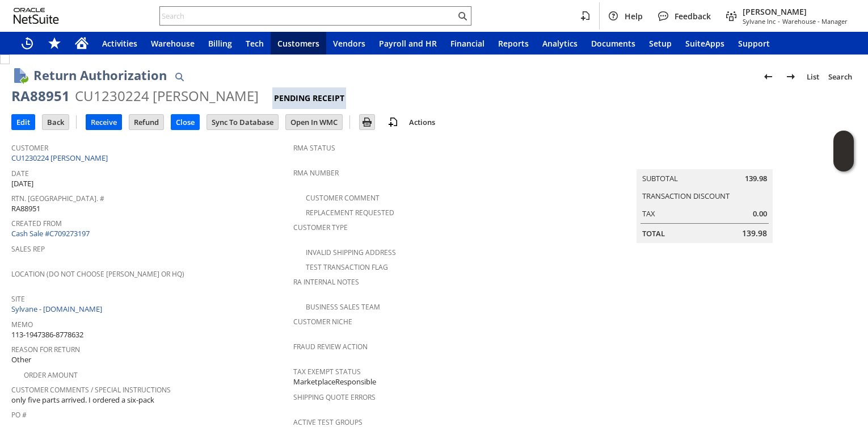  I want to click on input: Print, so click(367, 122).